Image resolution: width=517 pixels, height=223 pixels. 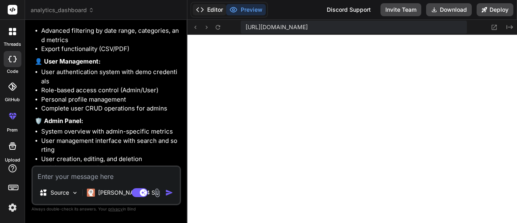 I want to click on img: icon, so click(x=169, y=192).